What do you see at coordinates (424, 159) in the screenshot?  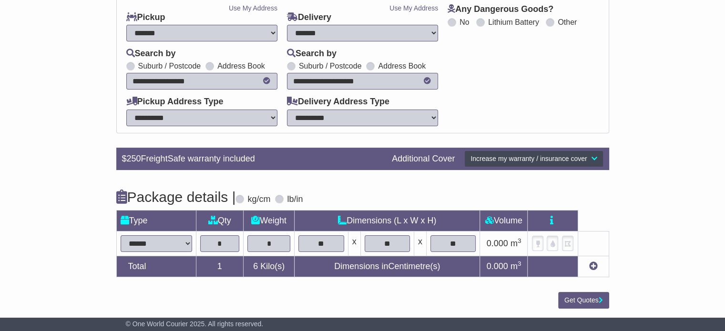 I see `div: Additional Cover` at bounding box center [424, 159].